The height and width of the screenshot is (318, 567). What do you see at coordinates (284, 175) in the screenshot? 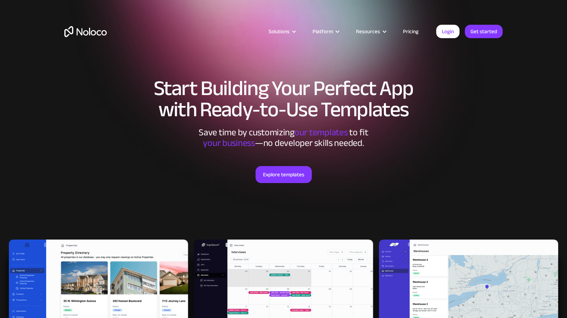
I see `a: Explore templates` at bounding box center [284, 175].